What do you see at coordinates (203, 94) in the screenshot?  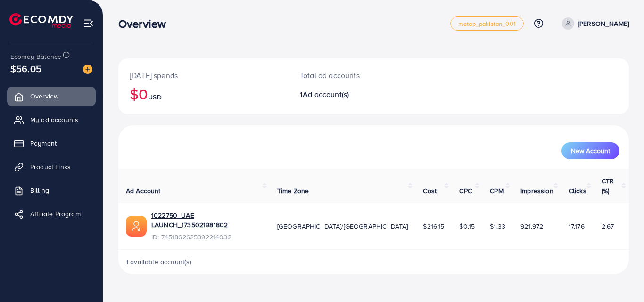 I see `h2: $0` at bounding box center [203, 94].